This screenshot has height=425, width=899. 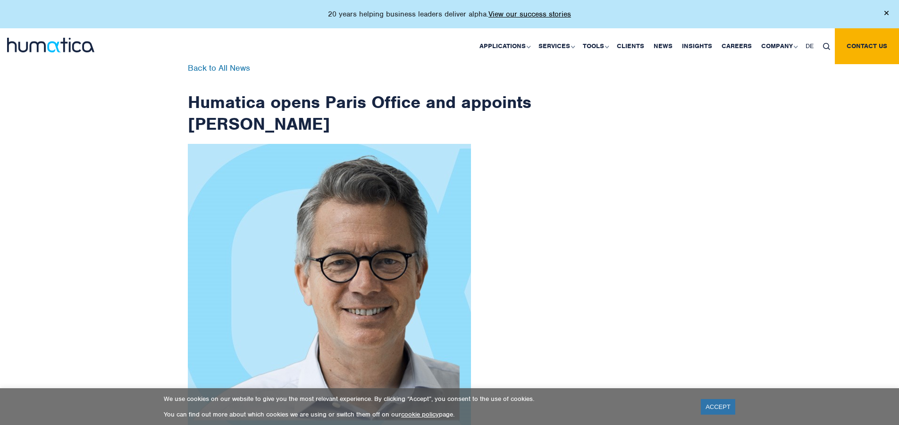 What do you see at coordinates (50, 45) in the screenshot?
I see `img: logo` at bounding box center [50, 45].